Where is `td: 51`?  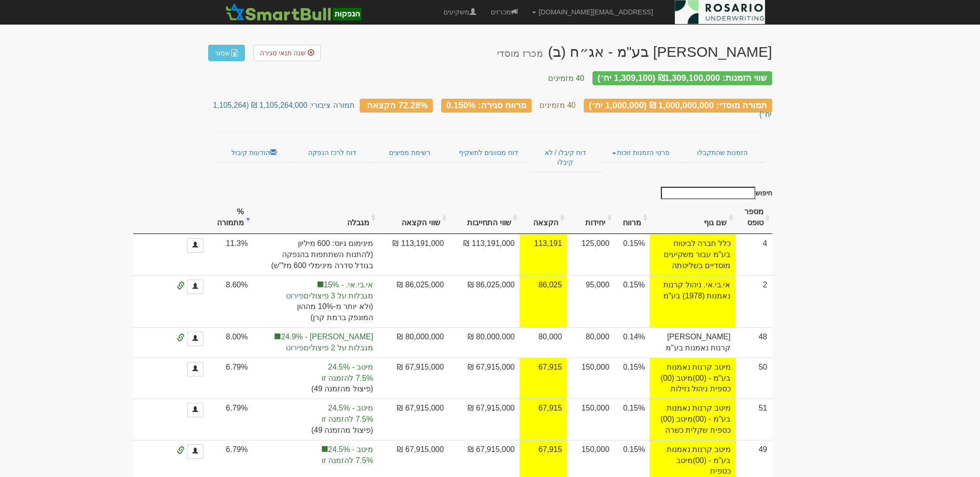 td: 51 is located at coordinates (754, 419).